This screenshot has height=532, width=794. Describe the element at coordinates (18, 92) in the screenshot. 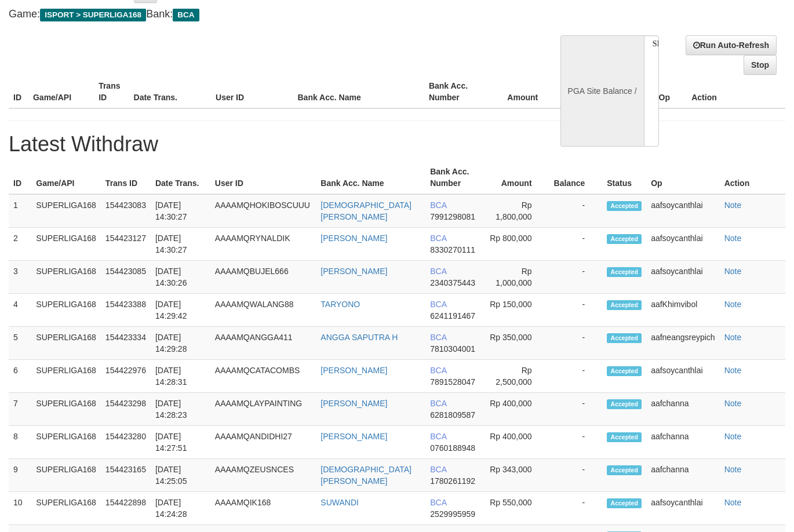

I see `th: ID` at that location.